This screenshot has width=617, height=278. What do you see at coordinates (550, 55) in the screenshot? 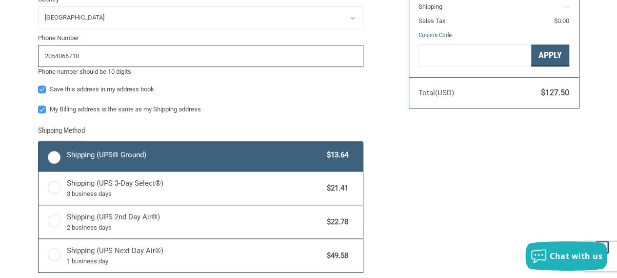
I see `button: Apply` at bounding box center [550, 55].